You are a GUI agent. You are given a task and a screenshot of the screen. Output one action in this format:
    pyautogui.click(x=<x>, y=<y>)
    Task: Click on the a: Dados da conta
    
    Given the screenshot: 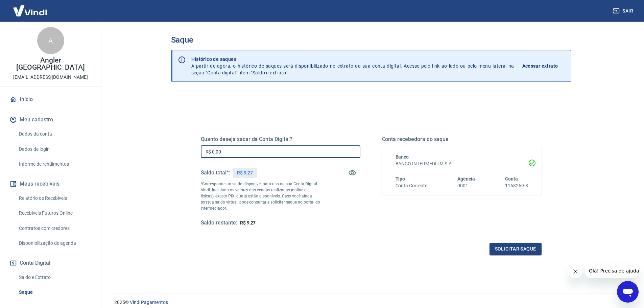 What is the action you would take?
    pyautogui.click(x=54, y=134)
    